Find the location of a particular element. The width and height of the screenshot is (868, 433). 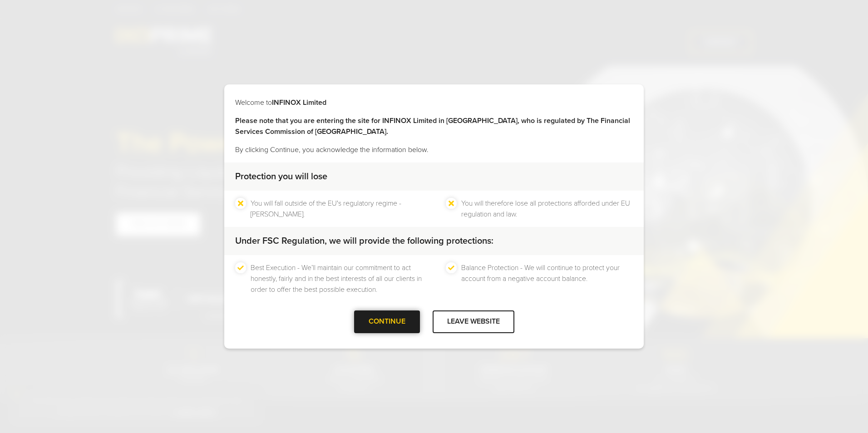

strong: Protection you will lose is located at coordinates (281, 177).